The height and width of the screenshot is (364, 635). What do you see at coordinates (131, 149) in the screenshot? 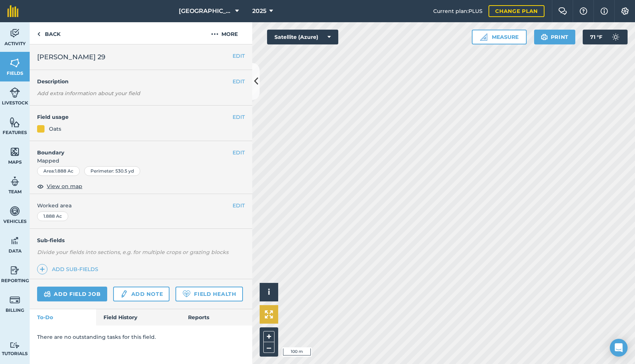
I see `h4: Boundary` at bounding box center [131, 149].